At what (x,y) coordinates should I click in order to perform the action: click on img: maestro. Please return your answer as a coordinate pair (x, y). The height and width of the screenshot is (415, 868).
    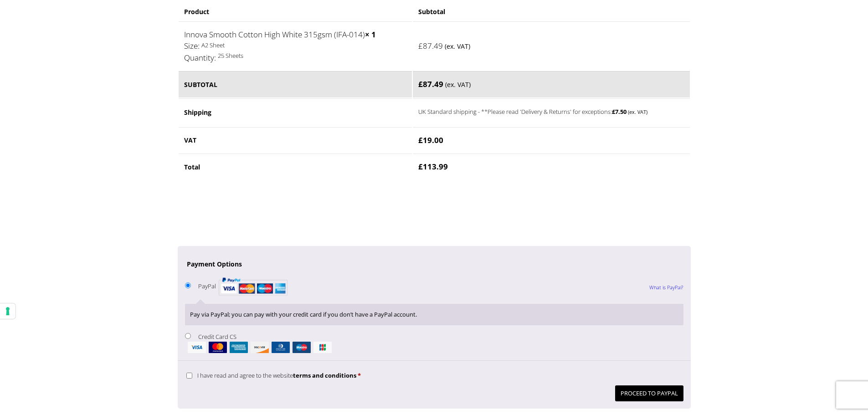
    Looking at the image, I should click on (302, 347).